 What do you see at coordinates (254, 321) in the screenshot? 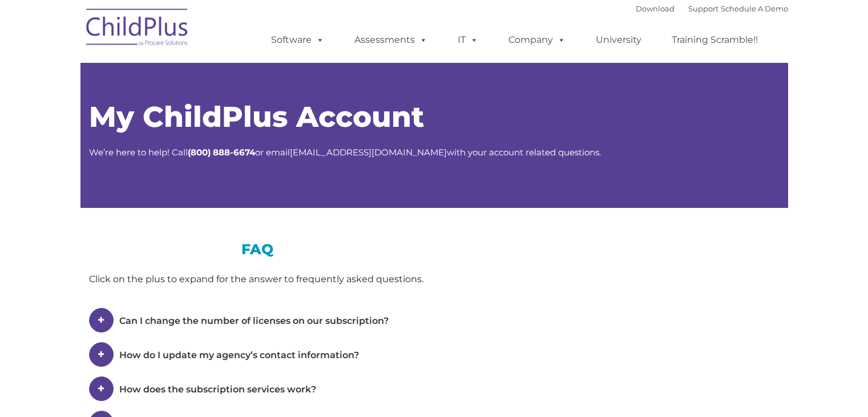
I see `span: Can I change the number of licenses on our subscription?` at bounding box center [254, 321].